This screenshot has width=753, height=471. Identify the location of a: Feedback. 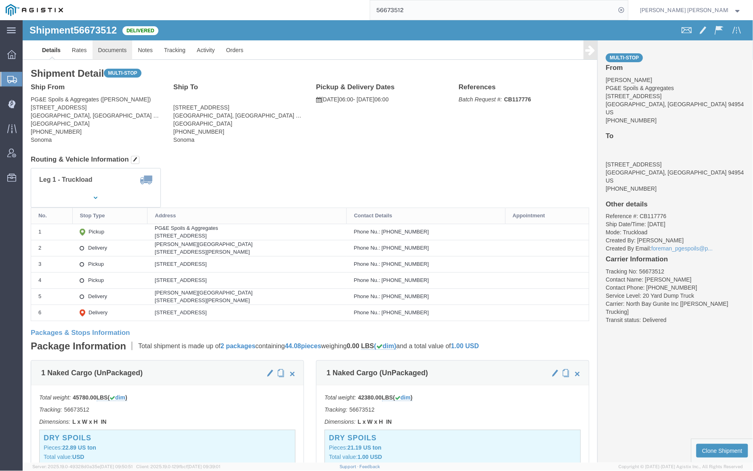
(370, 467).